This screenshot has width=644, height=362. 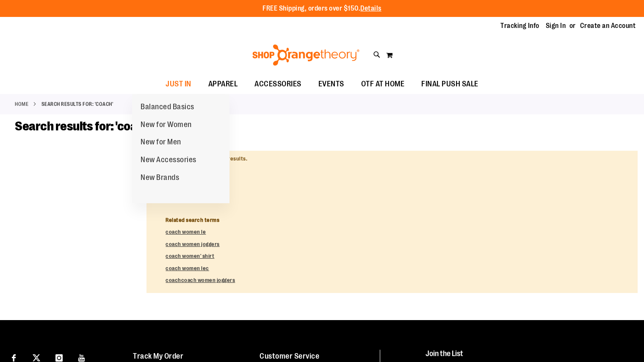 What do you see at coordinates (278, 84) in the screenshot?
I see `span: ACCESSORIES` at bounding box center [278, 84].